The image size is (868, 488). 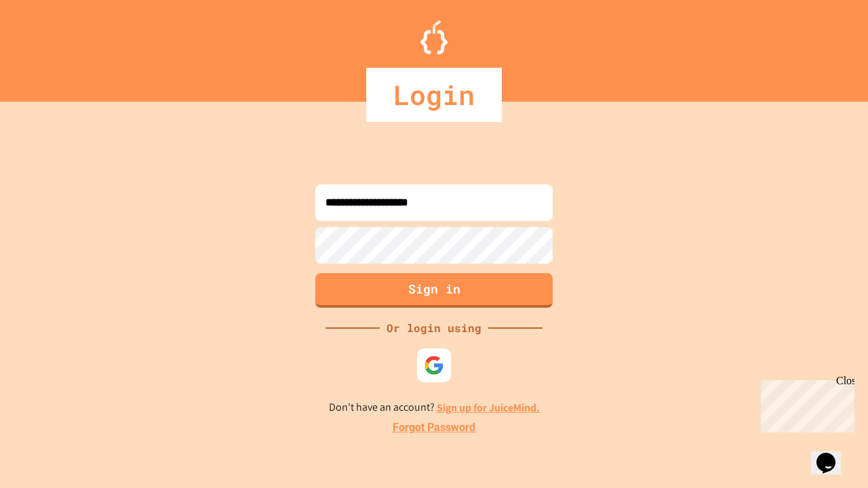 I want to click on img: google-icon.svg, so click(x=434, y=365).